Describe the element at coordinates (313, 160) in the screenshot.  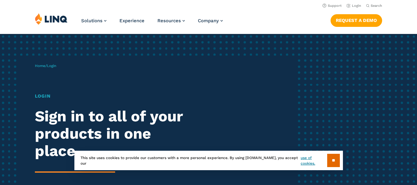
I see `a: use of cookies.` at that location.